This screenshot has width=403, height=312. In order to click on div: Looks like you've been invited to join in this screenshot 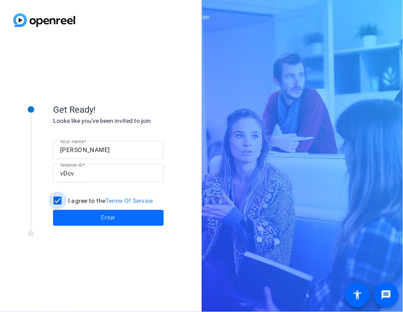, I will do `click(141, 121)`.